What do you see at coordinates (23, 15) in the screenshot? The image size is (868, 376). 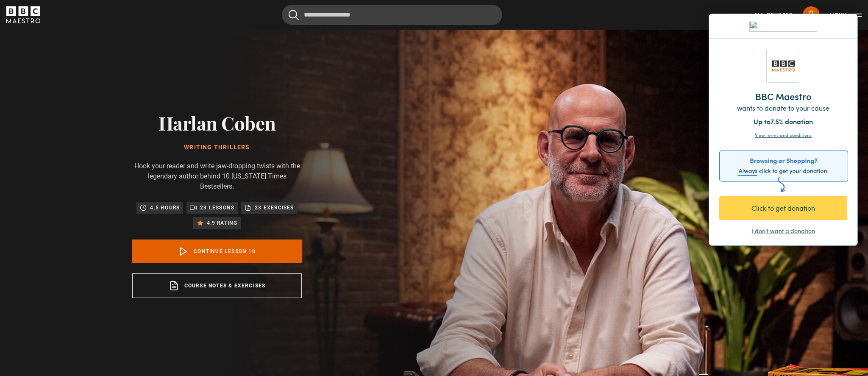 I see `a: BBC Maestro` at bounding box center [23, 15].